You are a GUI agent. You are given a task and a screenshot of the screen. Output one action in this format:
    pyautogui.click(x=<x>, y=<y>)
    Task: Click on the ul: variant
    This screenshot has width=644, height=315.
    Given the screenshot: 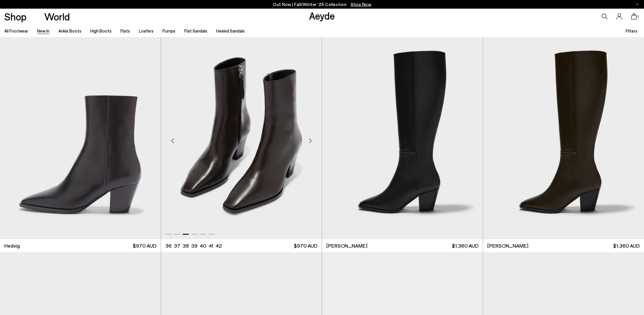 What is the action you would take?
    pyautogui.click(x=193, y=245)
    